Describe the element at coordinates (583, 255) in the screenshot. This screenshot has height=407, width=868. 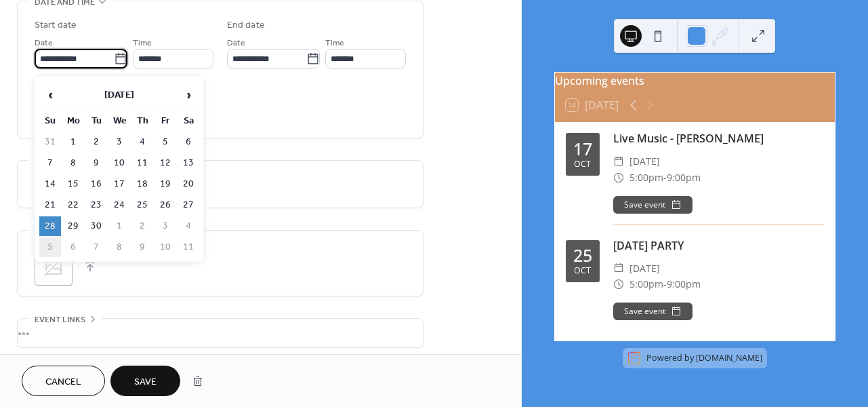
I see `div: 25` at that location.